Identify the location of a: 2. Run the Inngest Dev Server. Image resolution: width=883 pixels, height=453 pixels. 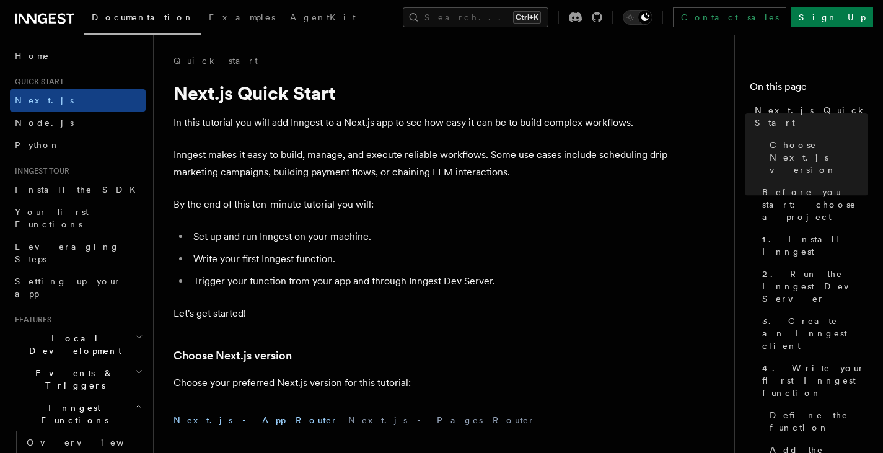
(812, 286).